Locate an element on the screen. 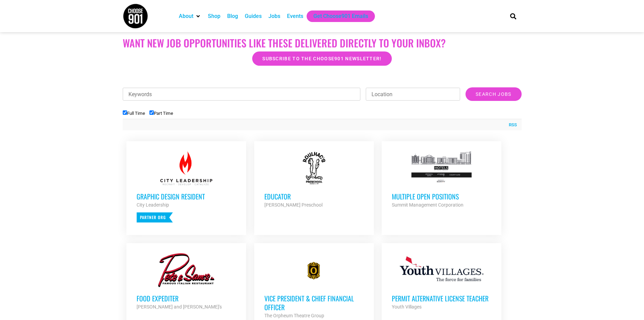 Image resolution: width=644 pixels, height=320 pixels. label: Full Time is located at coordinates (134, 113).